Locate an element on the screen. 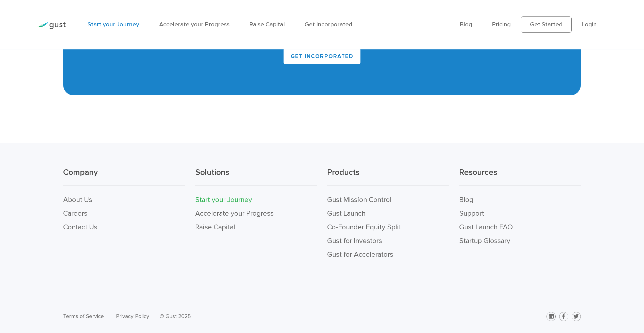 The image size is (644, 333). a: Terms of Service is located at coordinates (83, 316).